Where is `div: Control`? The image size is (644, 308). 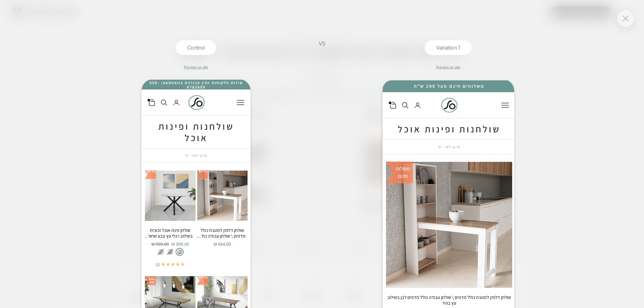 div: Control is located at coordinates (196, 48).